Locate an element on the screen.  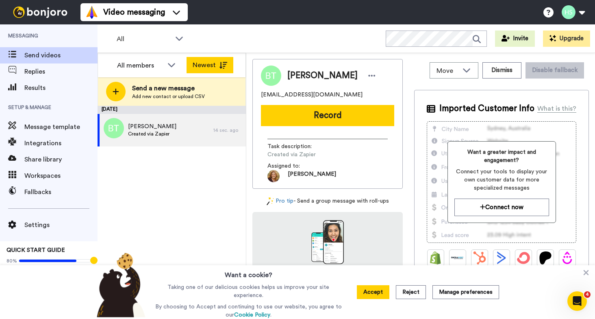
span: Workspaces is located at coordinates (61, 176).